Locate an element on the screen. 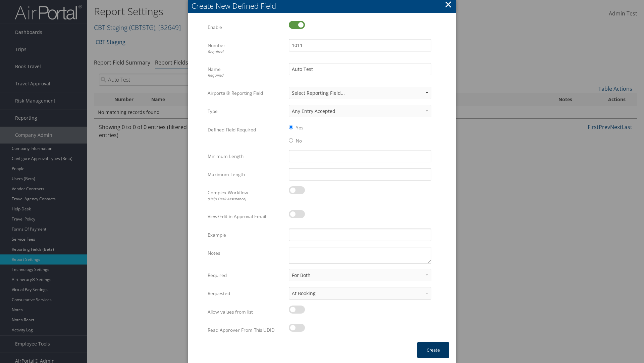 The height and width of the screenshot is (363, 644). label: Required is located at coordinates (245, 275).